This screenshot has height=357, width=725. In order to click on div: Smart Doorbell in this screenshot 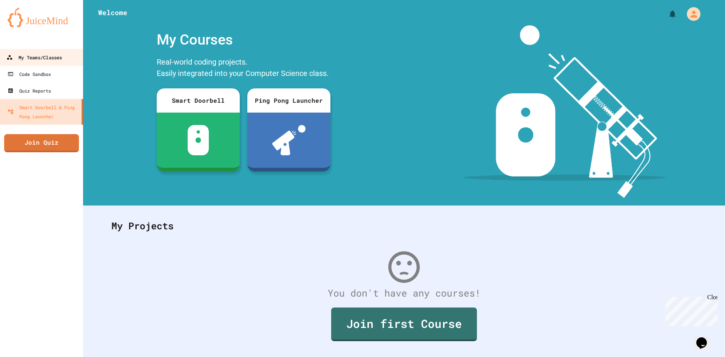, I will do `click(198, 100)`.